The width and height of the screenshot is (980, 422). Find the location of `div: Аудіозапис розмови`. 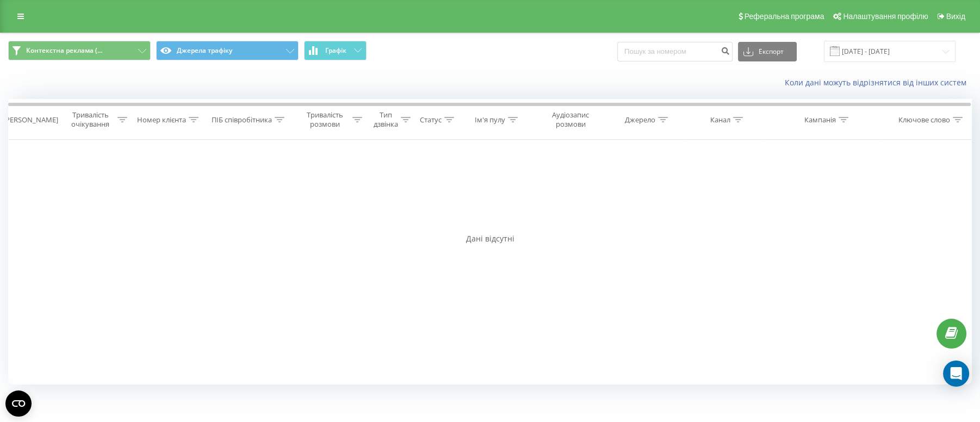

div: Аудіозапис розмови is located at coordinates (571, 120).